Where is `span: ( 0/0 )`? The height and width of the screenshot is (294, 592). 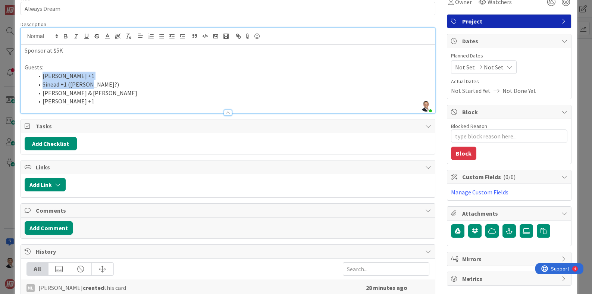
span: ( 0/0 ) is located at coordinates (509, 177).